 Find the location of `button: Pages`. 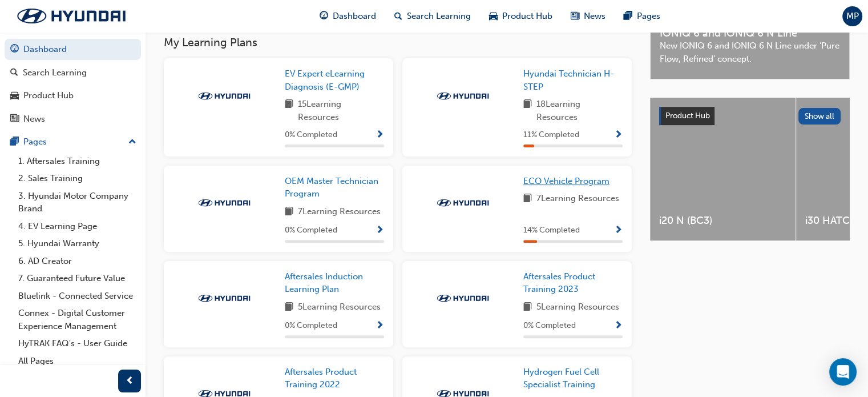

button: Pages is located at coordinates (73, 141).